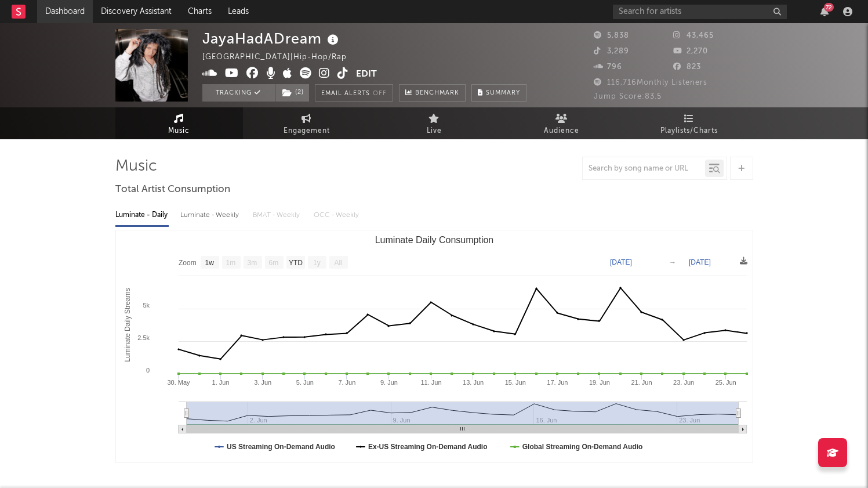  Describe the element at coordinates (684, 382) in the screenshot. I see `text: 23. Jun` at that location.